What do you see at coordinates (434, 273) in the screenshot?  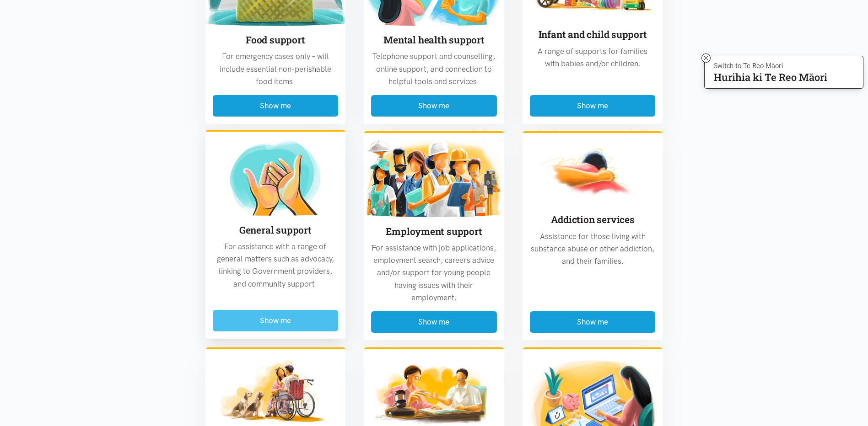 I see `p: For assistance with job applications, employment search, careers advice and/or support for young ...` at bounding box center [434, 273].